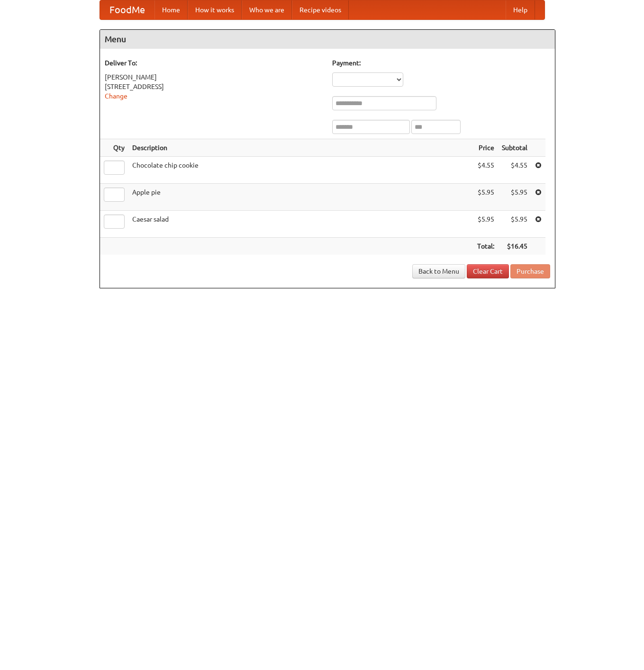 The image size is (644, 670). What do you see at coordinates (486, 246) in the screenshot?
I see `th: Total:` at bounding box center [486, 246].